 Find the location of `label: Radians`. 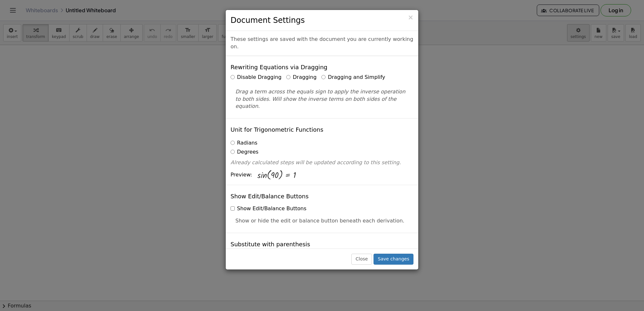

label: Radians is located at coordinates (244, 143).